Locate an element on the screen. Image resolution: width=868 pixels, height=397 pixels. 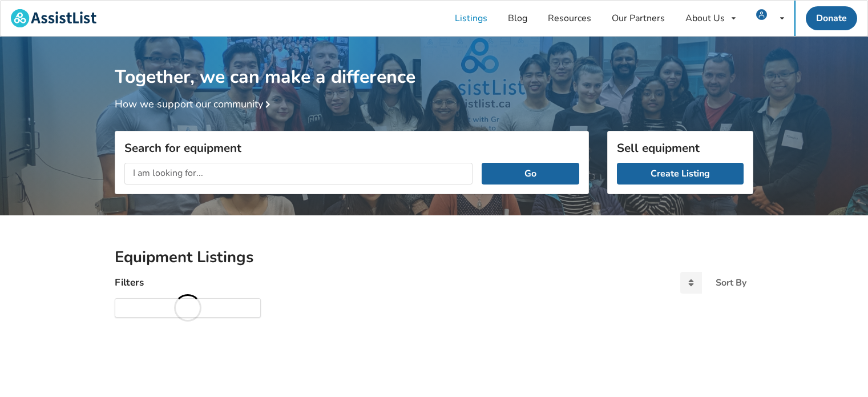
a: Our Partners is located at coordinates (639, 18).